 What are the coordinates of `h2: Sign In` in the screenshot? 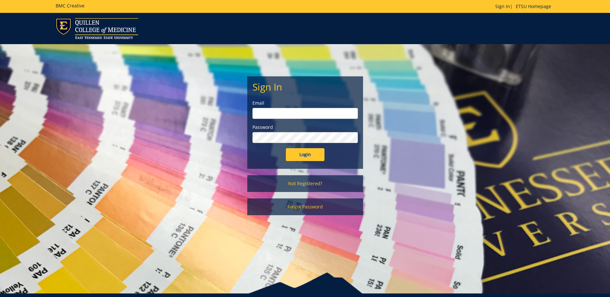 It's located at (305, 87).